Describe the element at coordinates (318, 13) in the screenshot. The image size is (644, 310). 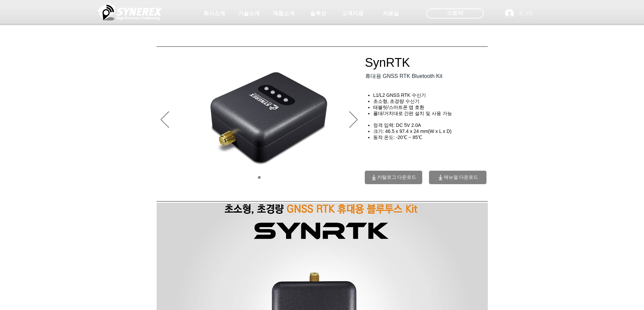
I see `a: 솔루션` at that location.